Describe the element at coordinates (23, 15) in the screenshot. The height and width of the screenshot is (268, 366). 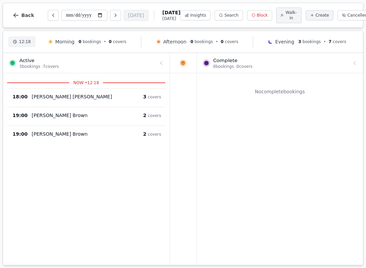
I see `button: Back` at that location.